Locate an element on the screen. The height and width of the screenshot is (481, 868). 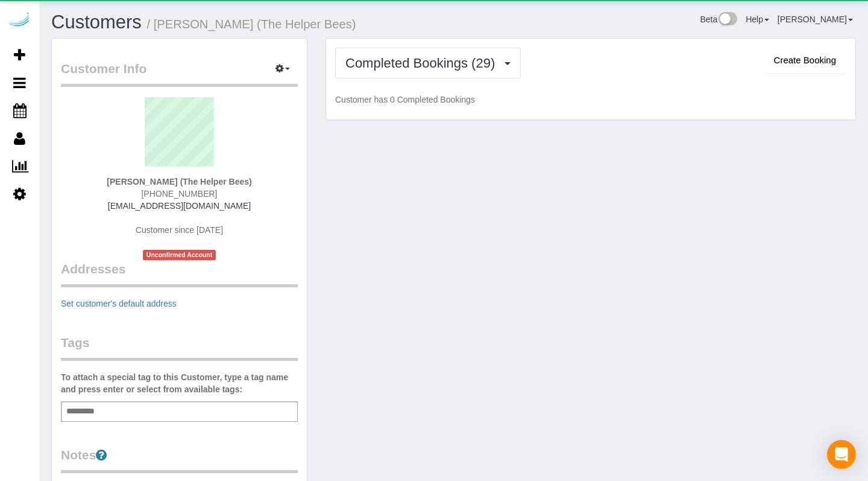
img: Automaid Logo is located at coordinates (20, 21).